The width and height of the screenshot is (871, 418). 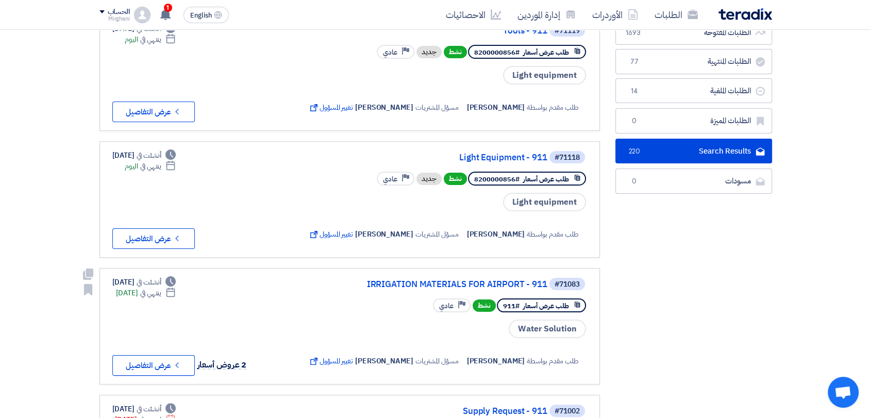 I want to click on a: الأوردرات, so click(x=615, y=14).